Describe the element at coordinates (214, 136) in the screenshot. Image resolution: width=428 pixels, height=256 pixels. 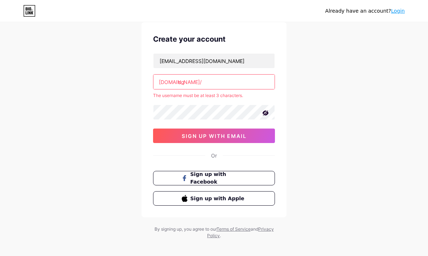
I see `span: sign up with email` at that location.